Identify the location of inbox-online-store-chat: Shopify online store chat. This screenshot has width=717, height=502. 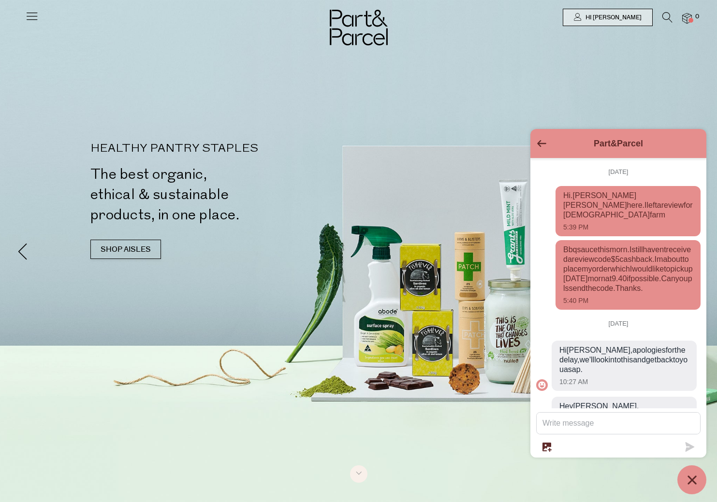
(618, 312).